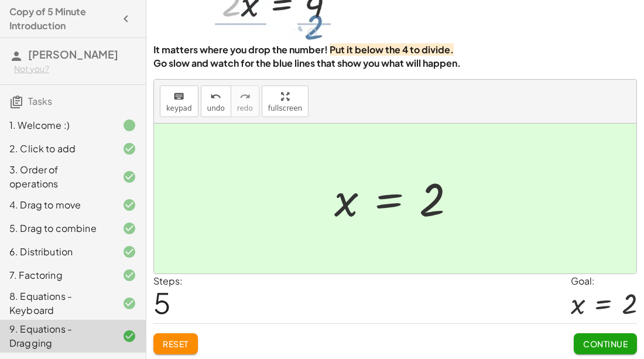 The image size is (644, 359). What do you see at coordinates (215, 97) in the screenshot?
I see `i: undo` at bounding box center [215, 97].